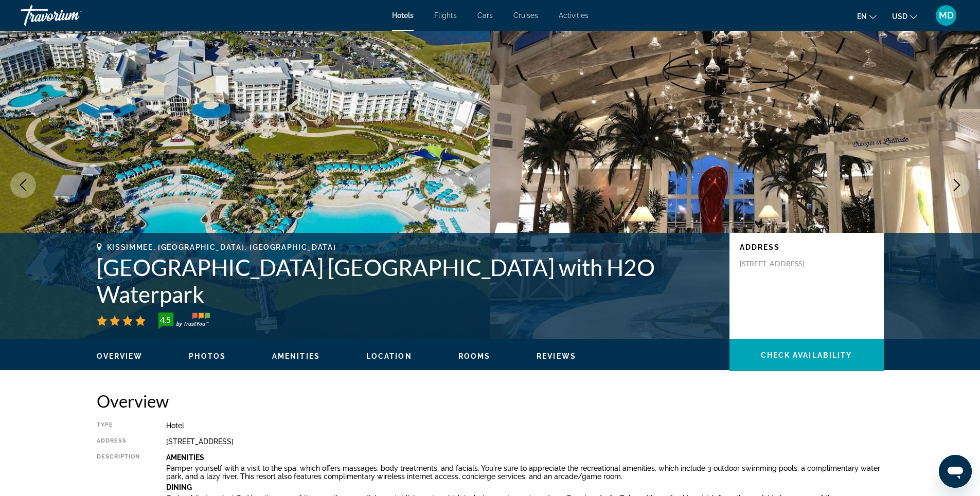 This screenshot has width=980, height=496. I want to click on span: Rooms, so click(474, 356).